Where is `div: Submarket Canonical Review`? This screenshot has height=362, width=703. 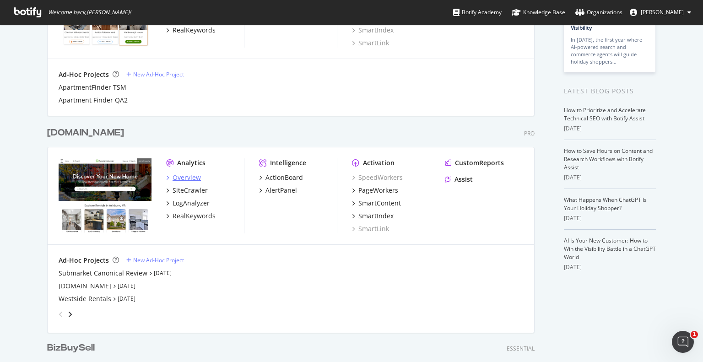
div: Submarket Canonical Review is located at coordinates (103, 273).